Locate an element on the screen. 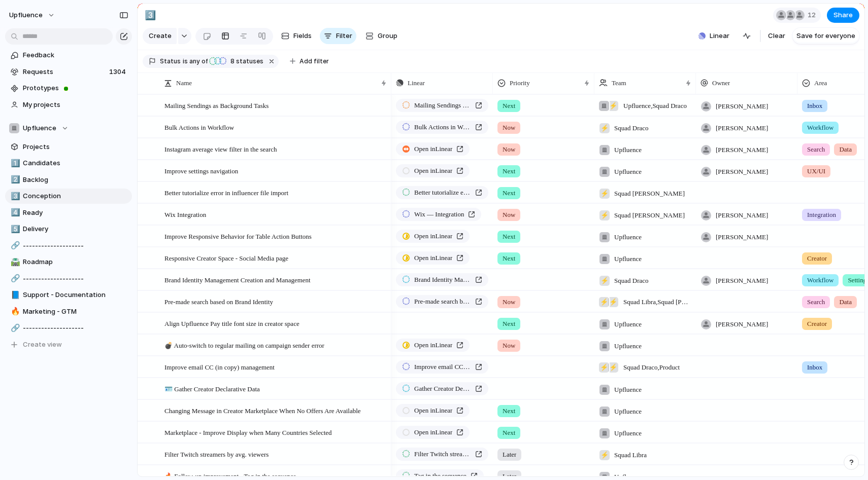 The image size is (868, 480). span: Marketplace - Improve Display when Many Countries Selected is located at coordinates (248, 432).